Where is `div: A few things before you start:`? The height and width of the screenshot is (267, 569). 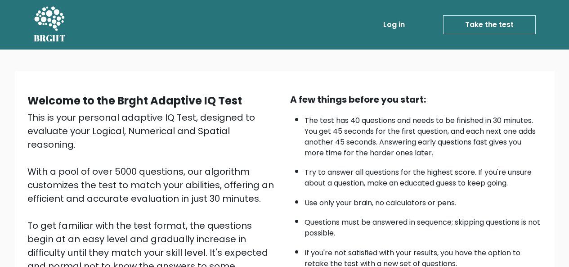
div: A few things before you start: is located at coordinates (416, 99).